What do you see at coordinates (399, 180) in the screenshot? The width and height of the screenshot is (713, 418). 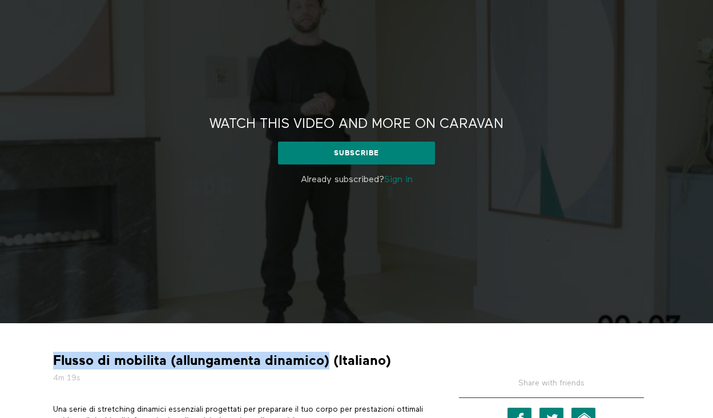 I see `a: Sign in` at bounding box center [399, 180].